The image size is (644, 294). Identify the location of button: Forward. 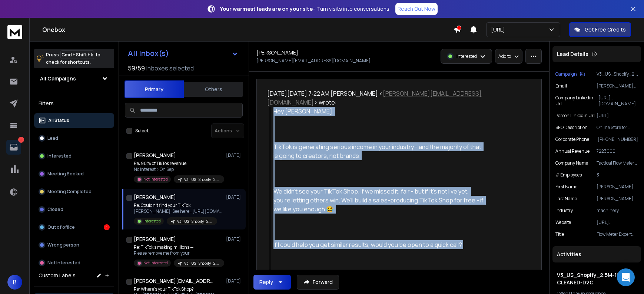
(318, 282).